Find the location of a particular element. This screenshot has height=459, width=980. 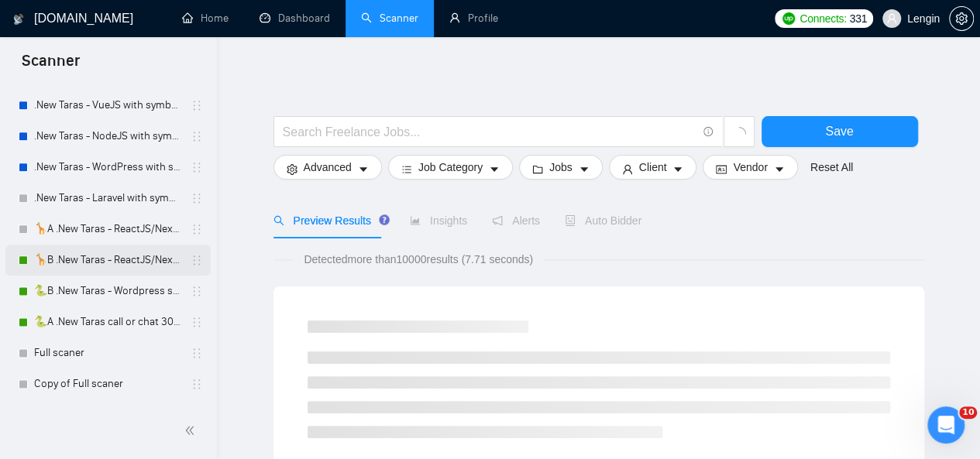

a: 🦒A .New Taras - ReactJS/NextJS usual 23/04 is located at coordinates (108, 230).